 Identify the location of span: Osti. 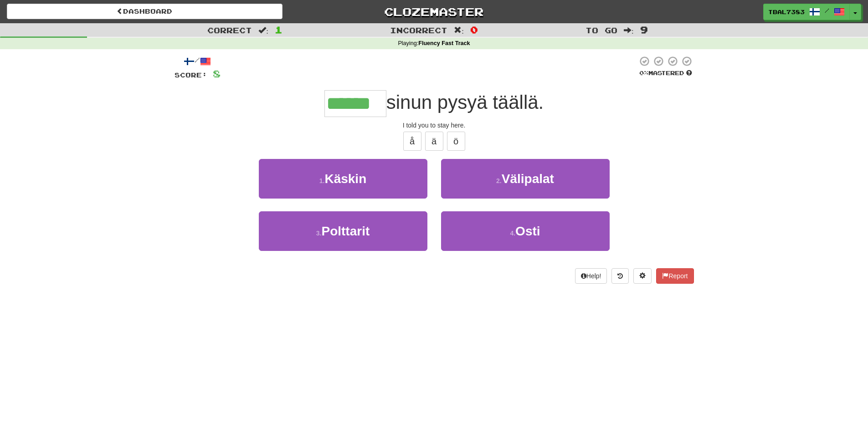
(528, 231).